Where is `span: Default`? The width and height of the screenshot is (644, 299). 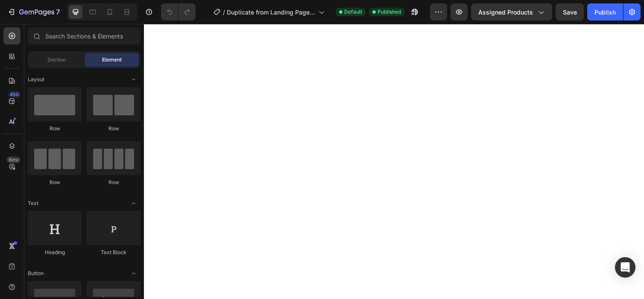
span: Default is located at coordinates (353, 12).